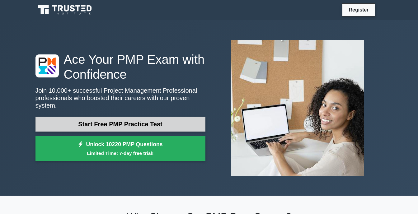 The height and width of the screenshot is (214, 418). I want to click on h1: Ace Your PMP Exam with Confidence, so click(121, 67).